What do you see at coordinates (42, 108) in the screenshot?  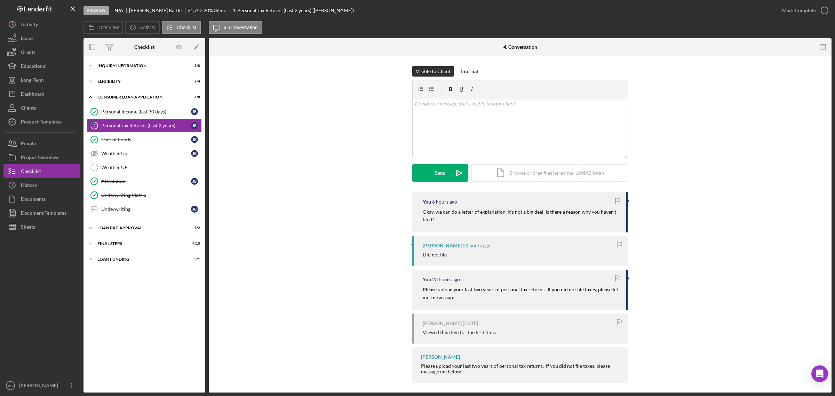 I see `button: Clients` at bounding box center [42, 108].